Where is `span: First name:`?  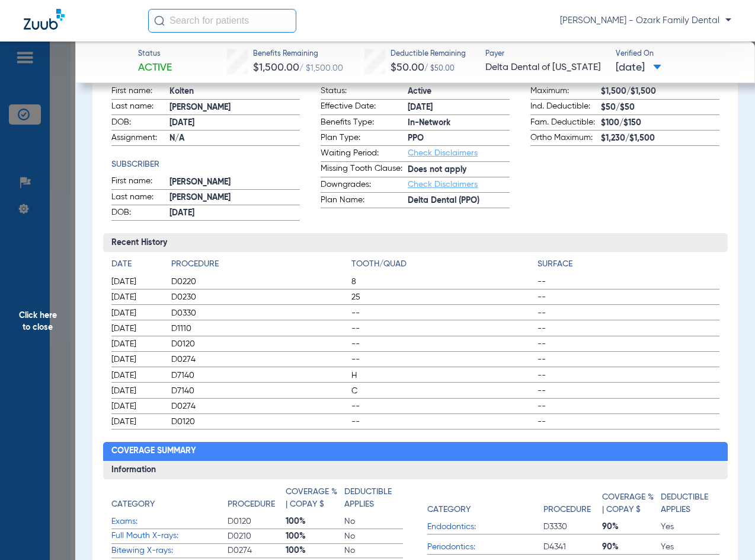
span: First name: is located at coordinates (141, 182).